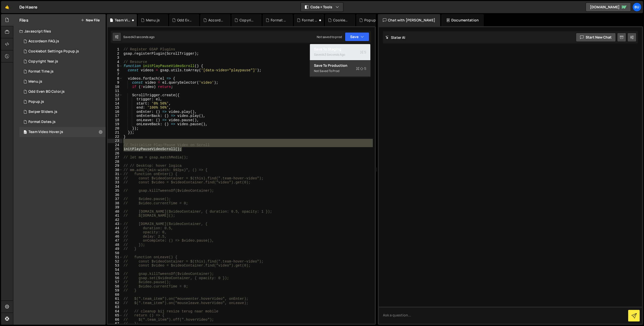  What do you see at coordinates (115, 257) in the screenshot?
I see `div: 51` at bounding box center [115, 257].